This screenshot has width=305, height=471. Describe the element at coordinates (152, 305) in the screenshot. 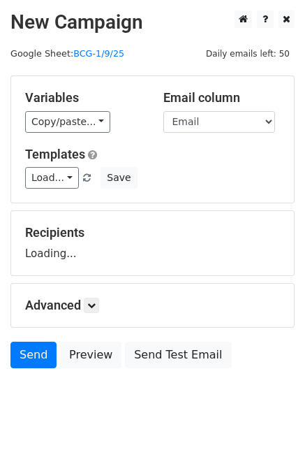

I see `h5: Advanced` at that location.